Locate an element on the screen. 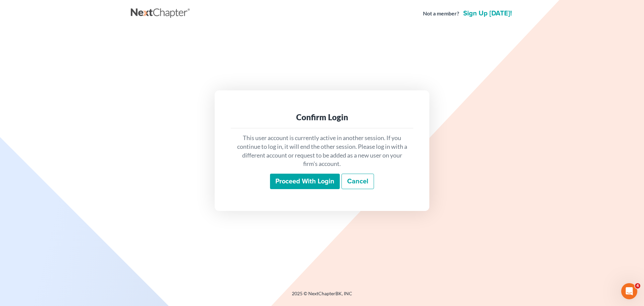  strong: Not a member? is located at coordinates (441, 13).